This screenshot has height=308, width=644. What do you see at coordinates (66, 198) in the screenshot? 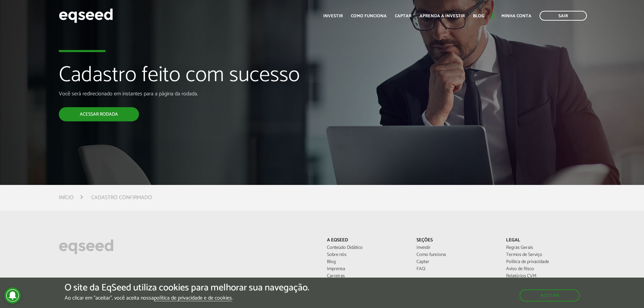
I see `a: Início` at bounding box center [66, 198].